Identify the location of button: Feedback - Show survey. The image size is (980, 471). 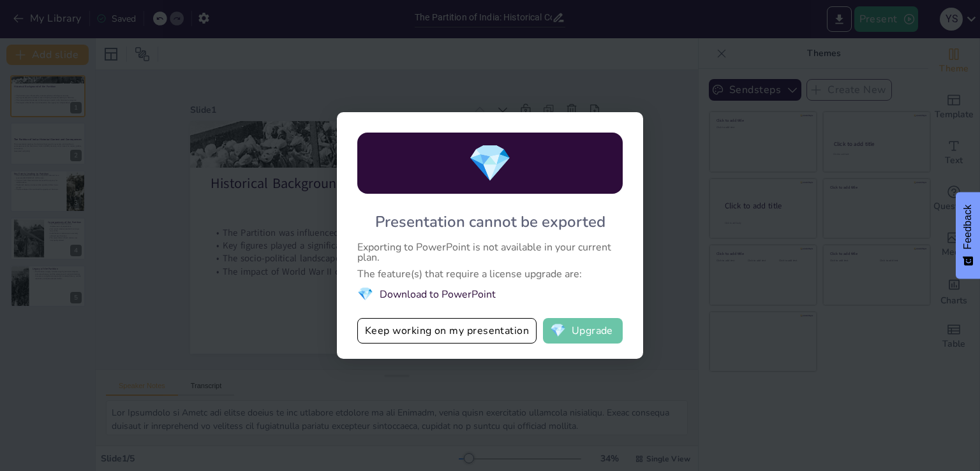
(969, 235).